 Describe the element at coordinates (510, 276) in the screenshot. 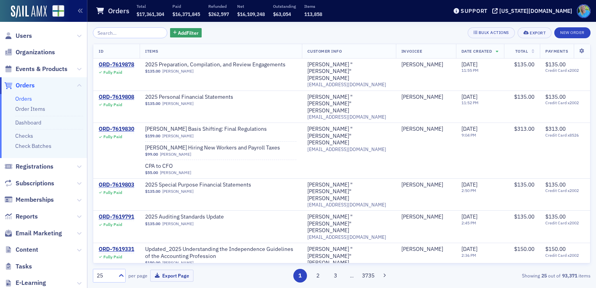

I see `div: Showing out of items` at that location.